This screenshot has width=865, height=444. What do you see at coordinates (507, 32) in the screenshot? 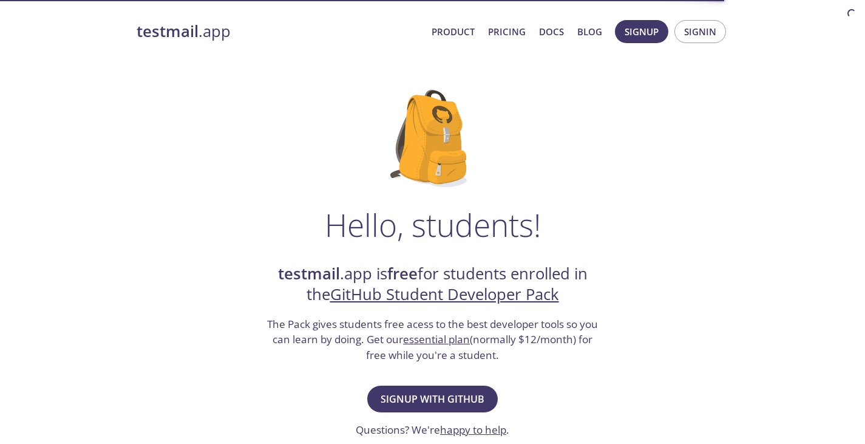
I see `a: Pricing` at bounding box center [507, 32].